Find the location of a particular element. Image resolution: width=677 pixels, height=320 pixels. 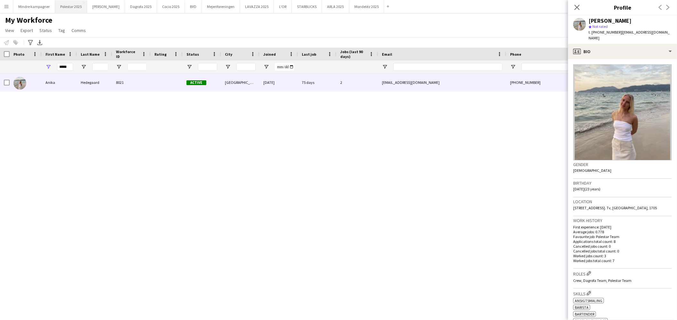

span: City is located at coordinates (228, 54).